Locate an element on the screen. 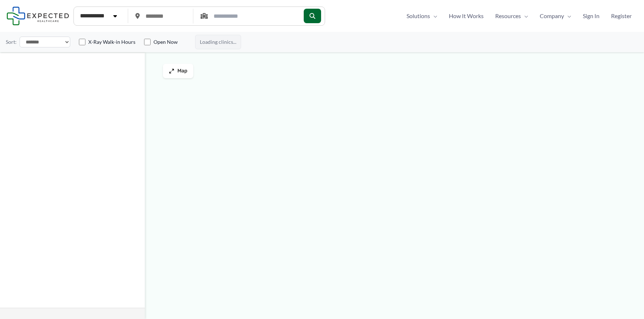 The height and width of the screenshot is (319, 644). a: Register is located at coordinates (622, 16).